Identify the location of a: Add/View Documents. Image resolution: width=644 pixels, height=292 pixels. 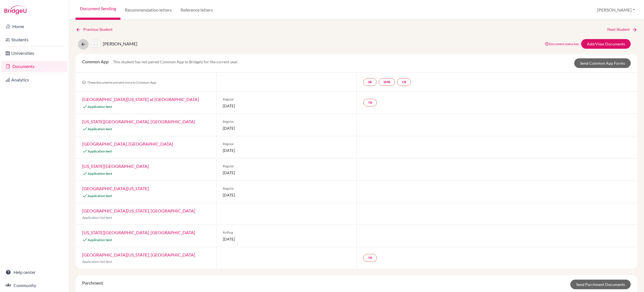
(606, 44).